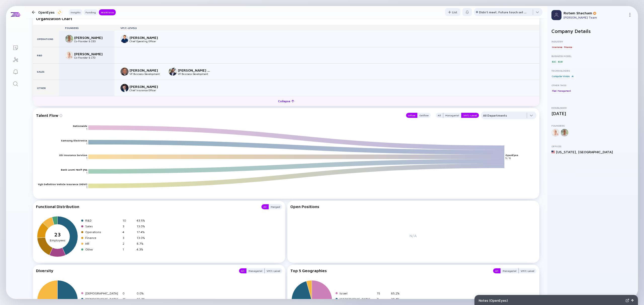  I want to click on a: Lists, so click(16, 47).